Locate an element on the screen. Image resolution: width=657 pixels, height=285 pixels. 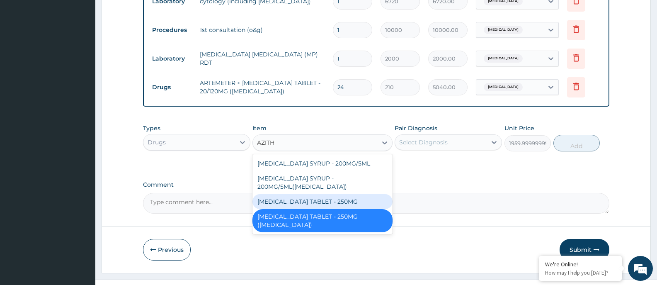
label: Pair Diagnosis is located at coordinates (415, 128).